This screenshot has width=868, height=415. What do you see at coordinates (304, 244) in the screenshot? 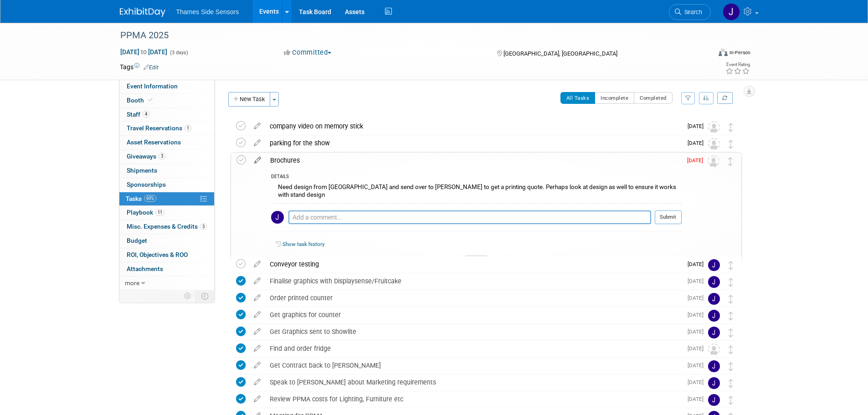
I see `a: Show task history` at bounding box center [304, 244].